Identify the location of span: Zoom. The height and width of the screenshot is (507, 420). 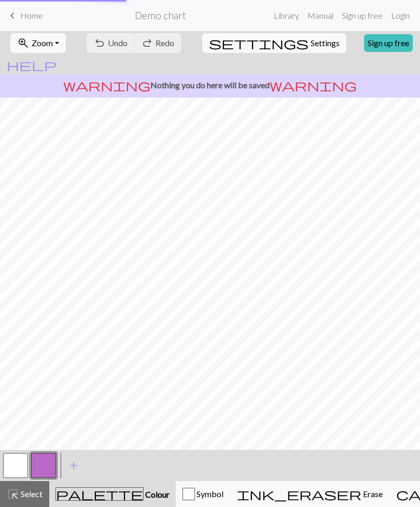
(42, 43).